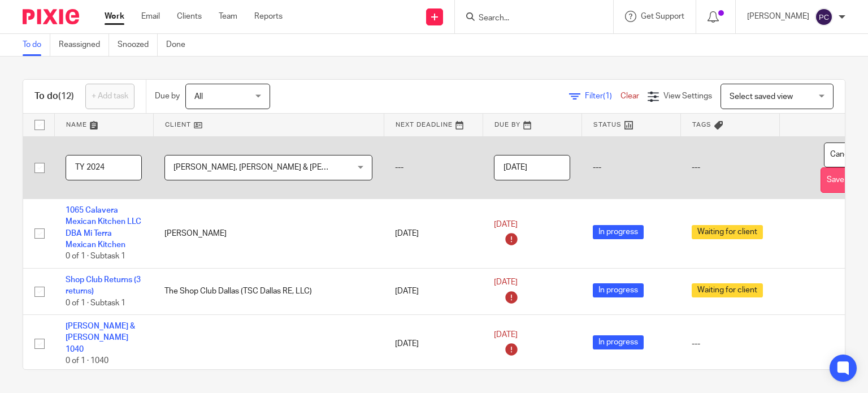 The width and height of the screenshot is (868, 393). What do you see at coordinates (688, 96) in the screenshot?
I see `span: View Settings` at bounding box center [688, 96].